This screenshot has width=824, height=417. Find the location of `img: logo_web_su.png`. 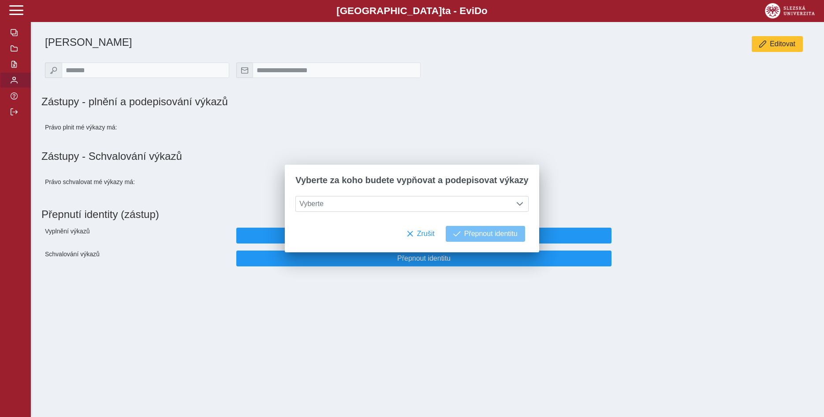

img: logo_web_su.png is located at coordinates (789, 11).